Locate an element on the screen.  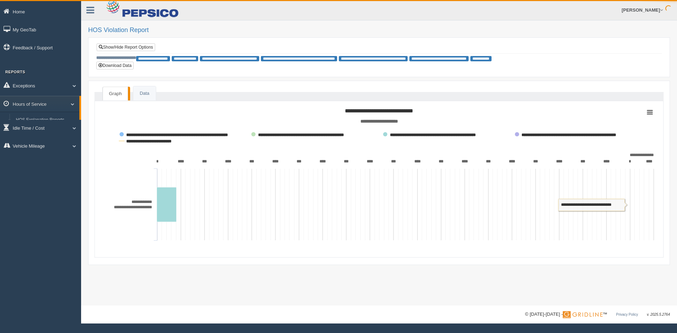
span: v. 2025.5.2764 is located at coordinates (659, 315).